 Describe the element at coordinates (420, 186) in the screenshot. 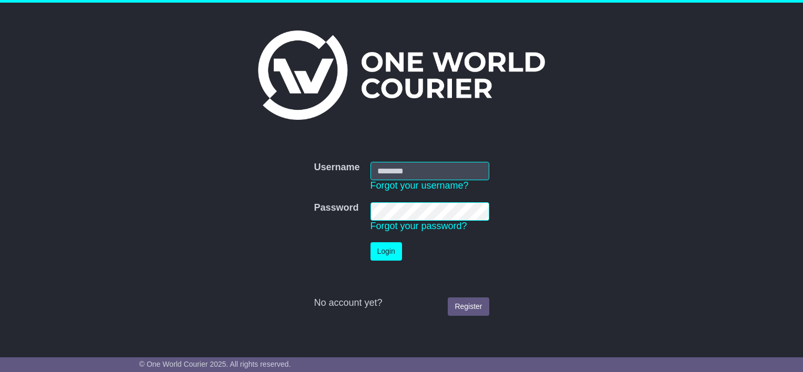

I see `a: Forgot your username?` at that location.